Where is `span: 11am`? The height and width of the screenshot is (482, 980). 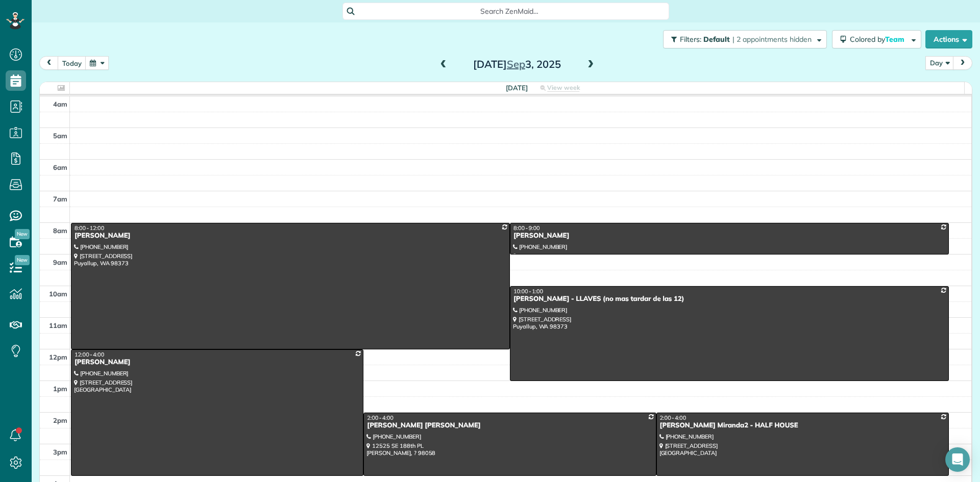
span: 11am is located at coordinates (58, 326).